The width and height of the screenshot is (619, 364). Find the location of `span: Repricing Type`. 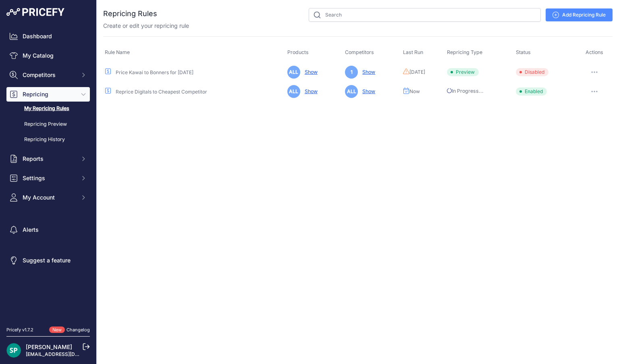

span: Repricing Type is located at coordinates (465, 52).